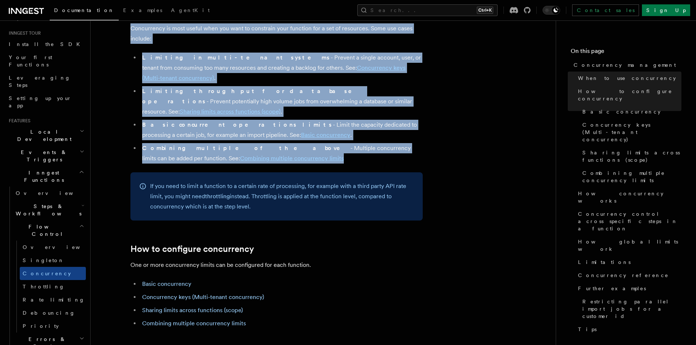  What do you see at coordinates (84, 11) in the screenshot?
I see `a: Documentation` at bounding box center [84, 11].